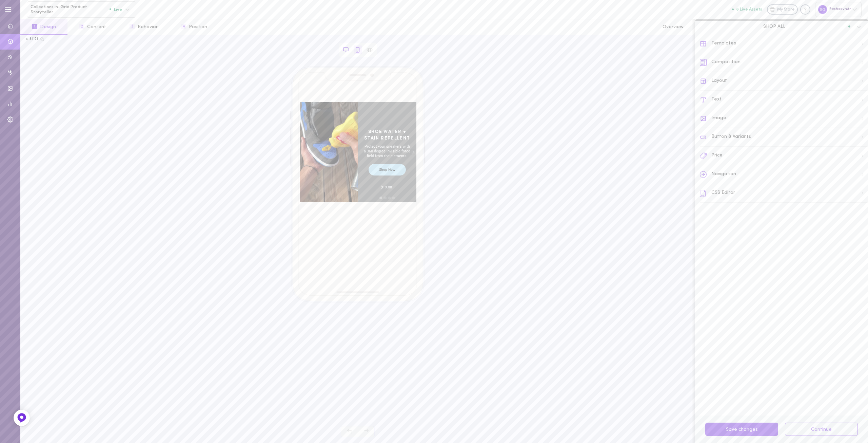 The height and width of the screenshot is (443, 868). What do you see at coordinates (742, 429) in the screenshot?
I see `button: Save changes` at bounding box center [742, 429].